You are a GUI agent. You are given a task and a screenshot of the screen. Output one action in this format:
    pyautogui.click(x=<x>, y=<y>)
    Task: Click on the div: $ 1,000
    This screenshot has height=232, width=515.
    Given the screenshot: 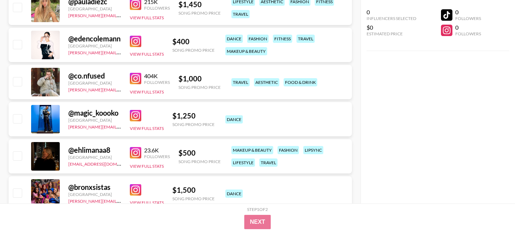 What is the action you would take?
    pyautogui.click(x=199, y=79)
    